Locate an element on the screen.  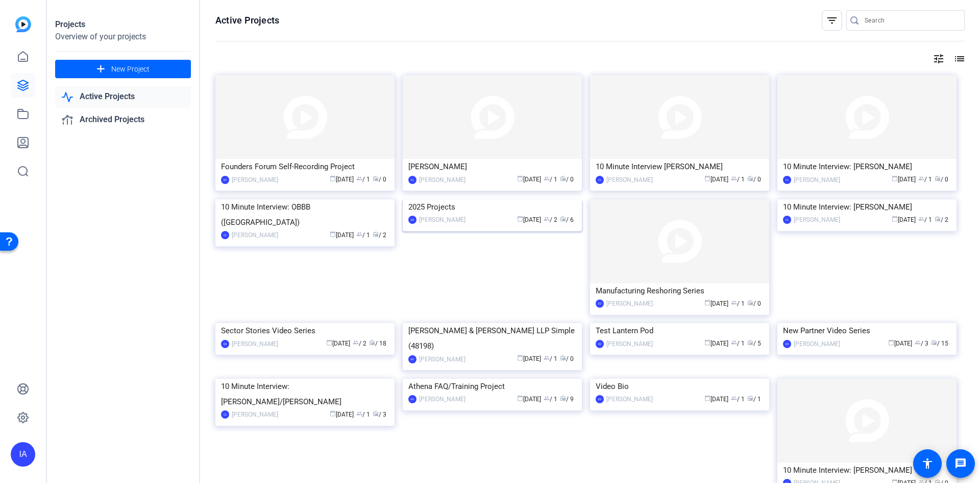
span: New Project is located at coordinates (131, 69).